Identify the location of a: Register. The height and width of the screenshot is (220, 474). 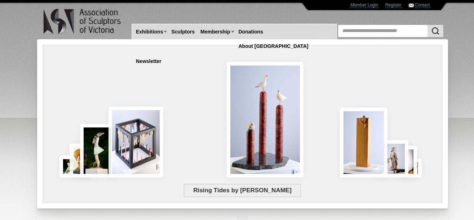
(393, 5).